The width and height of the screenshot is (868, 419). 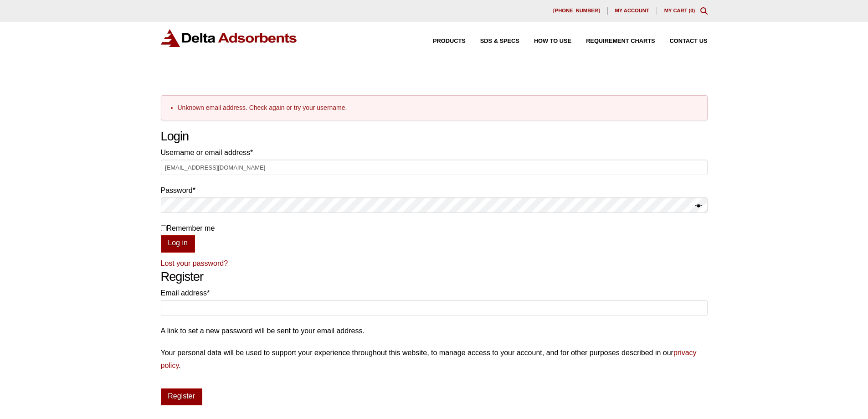 I want to click on label: Email address, so click(x=434, y=293).